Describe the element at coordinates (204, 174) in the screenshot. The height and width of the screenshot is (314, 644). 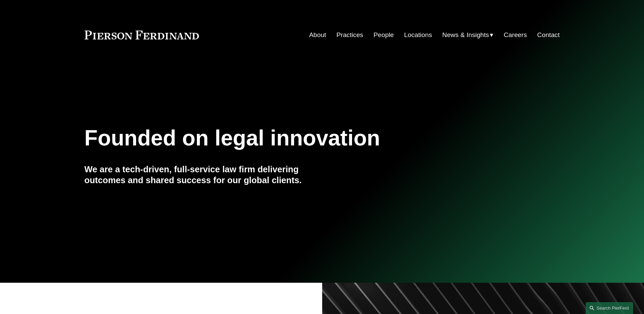
I see `h4: We are a tech-driven, full-service law firm delivering outcomes and shared success for our global...` at that location.